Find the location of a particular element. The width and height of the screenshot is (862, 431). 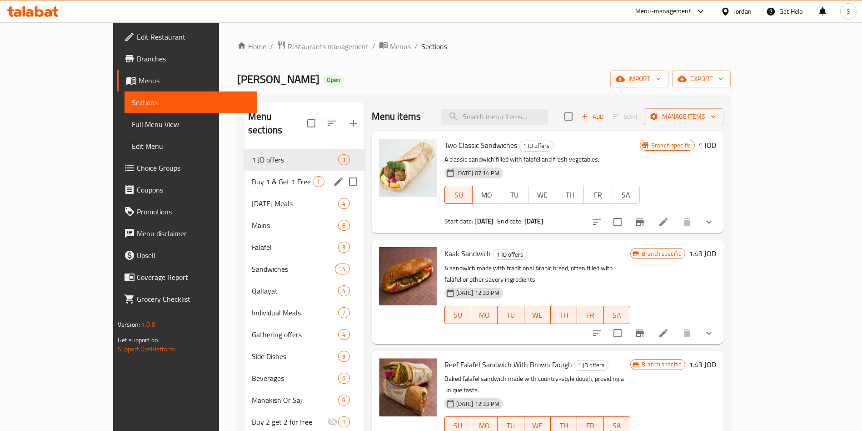

button: show more is located at coordinates (709, 333).